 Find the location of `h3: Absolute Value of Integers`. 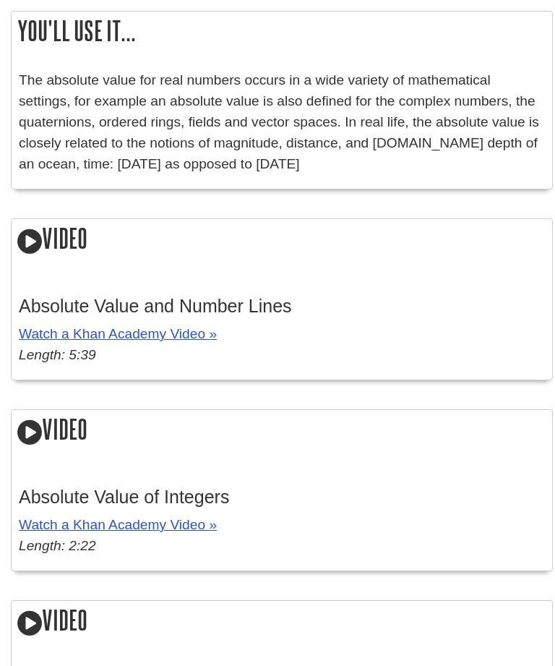

h3: Absolute Value of Integers is located at coordinates (282, 497).